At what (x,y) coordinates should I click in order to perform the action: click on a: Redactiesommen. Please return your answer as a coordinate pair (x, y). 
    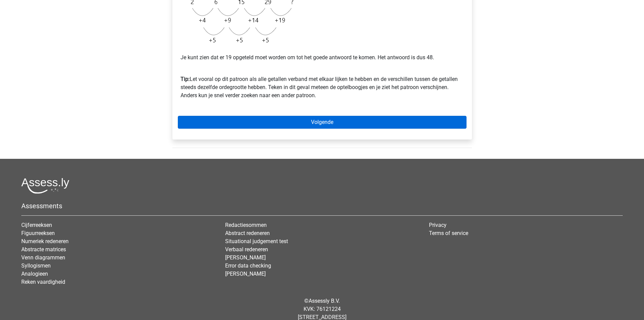
    Looking at the image, I should click on (246, 225).